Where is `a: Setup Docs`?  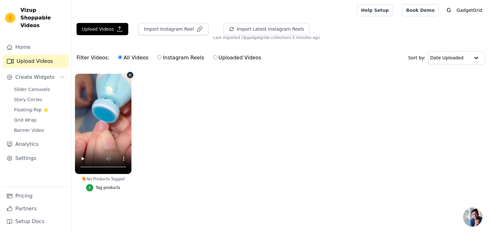 a: Setup Docs is located at coordinates (35, 221).